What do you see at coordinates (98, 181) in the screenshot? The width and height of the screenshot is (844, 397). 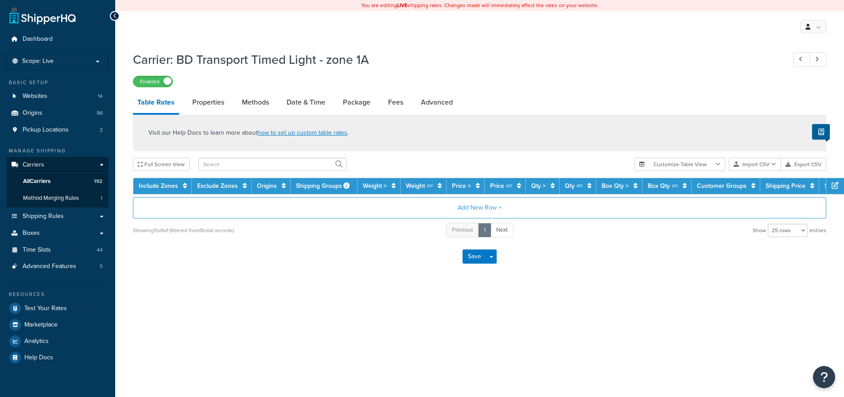 I see `span: 192` at bounding box center [98, 181].